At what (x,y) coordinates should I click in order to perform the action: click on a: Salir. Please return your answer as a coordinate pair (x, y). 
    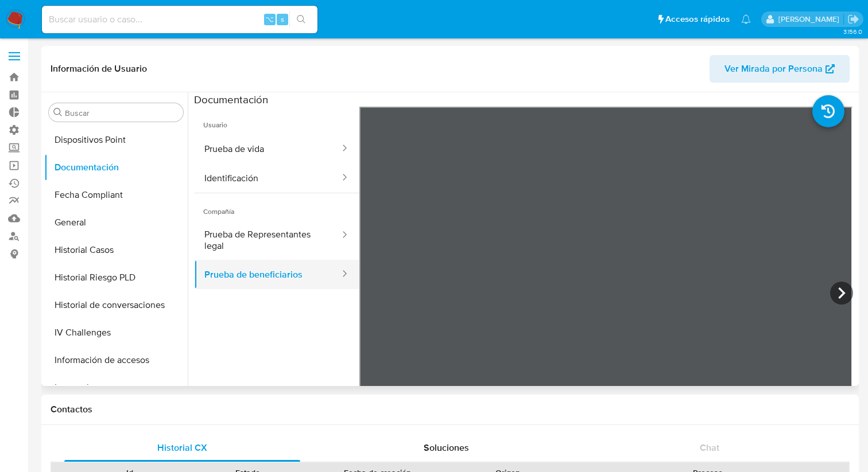
    Looking at the image, I should click on (853, 19).